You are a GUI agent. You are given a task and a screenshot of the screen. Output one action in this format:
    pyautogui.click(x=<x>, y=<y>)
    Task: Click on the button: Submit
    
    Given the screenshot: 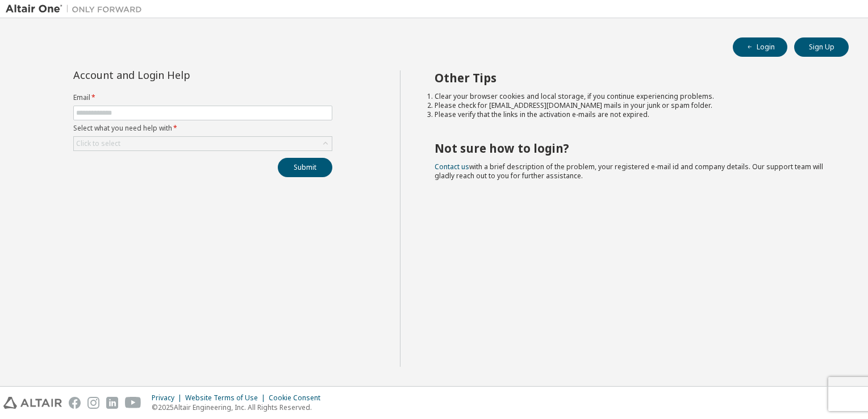 What is the action you would take?
    pyautogui.click(x=305, y=168)
    